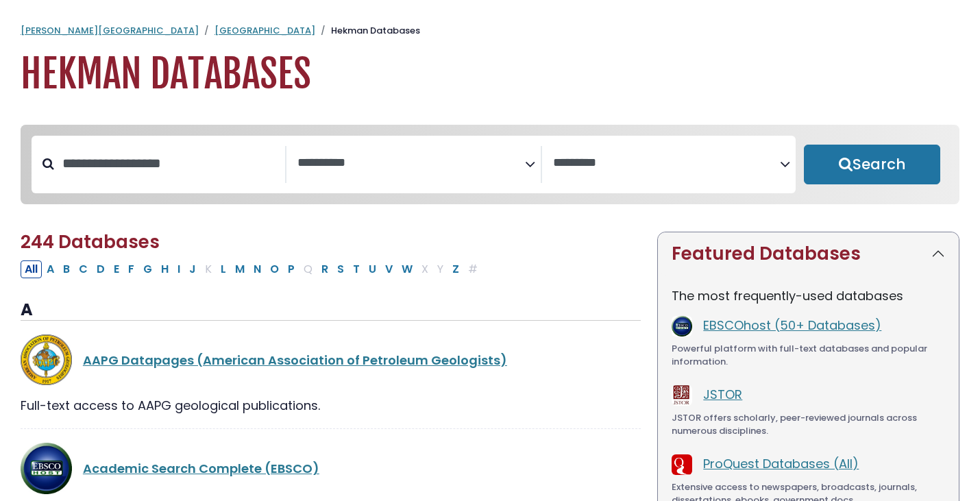 The image size is (980, 501). I want to click on a: ProQuest Databases (All), so click(781, 463).